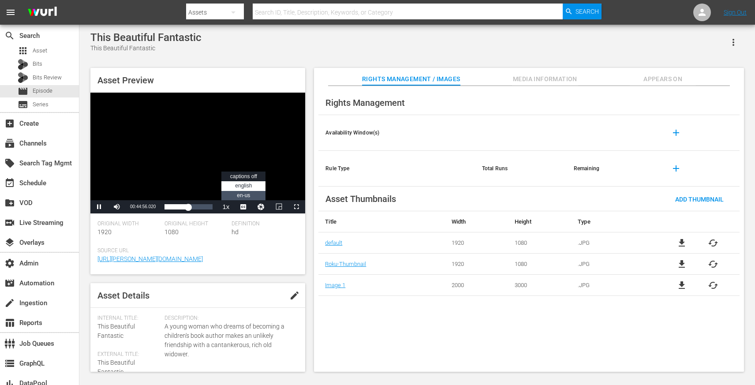  What do you see at coordinates (117, 207) in the screenshot?
I see `button: Mute` at bounding box center [117, 207].